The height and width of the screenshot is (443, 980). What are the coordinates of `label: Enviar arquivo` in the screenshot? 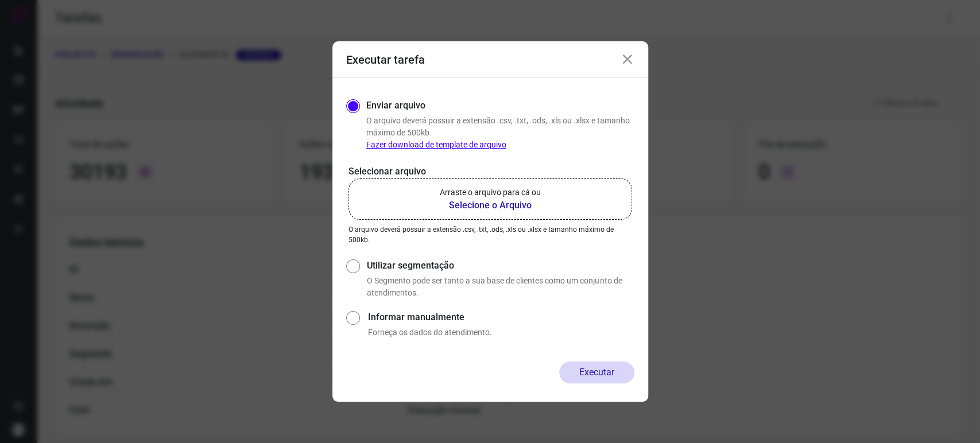 It's located at (395, 106).